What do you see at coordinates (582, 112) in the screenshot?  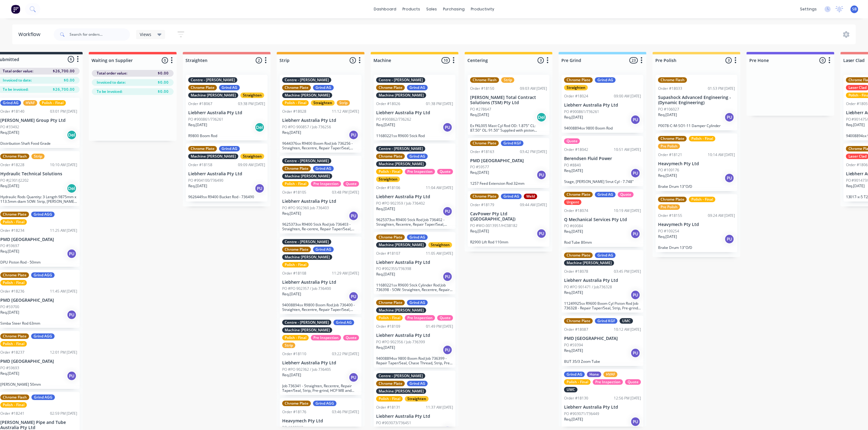 I see `p: PO #900861/736261` at bounding box center [582, 112].